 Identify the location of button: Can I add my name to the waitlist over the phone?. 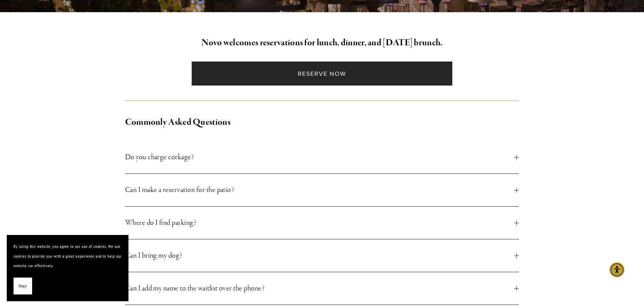
(322, 288).